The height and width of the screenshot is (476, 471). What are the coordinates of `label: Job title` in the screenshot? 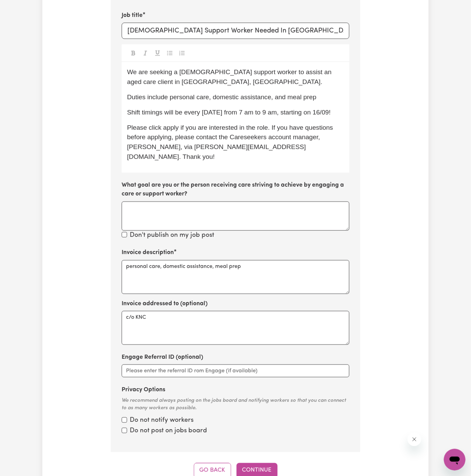 It's located at (132, 16).